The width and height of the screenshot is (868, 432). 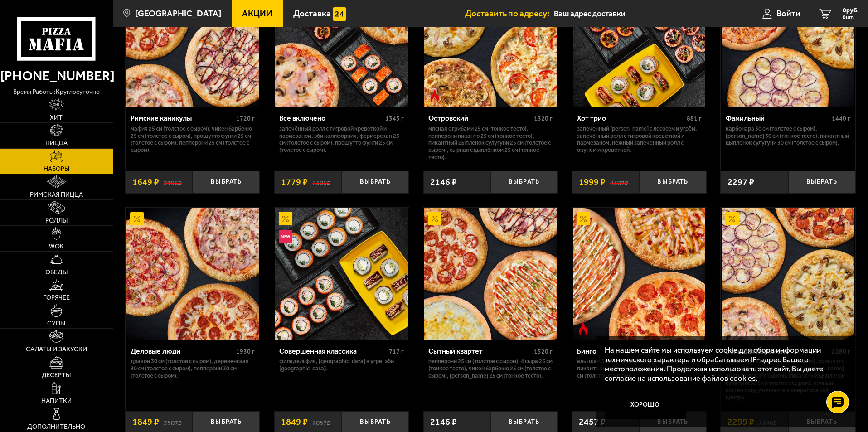 What do you see at coordinates (245, 351) in the screenshot?
I see `span: 1930 г` at bounding box center [245, 351].